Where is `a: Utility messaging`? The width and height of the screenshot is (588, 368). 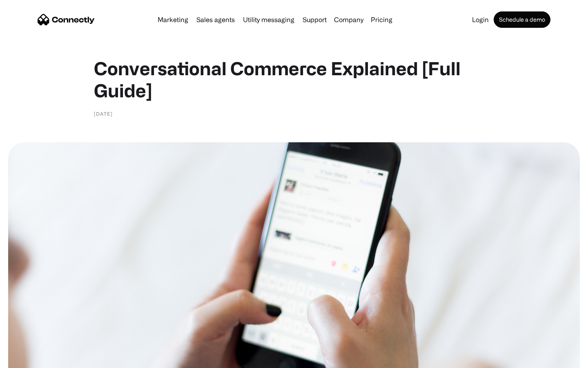 a: Utility messaging is located at coordinates (268, 19).